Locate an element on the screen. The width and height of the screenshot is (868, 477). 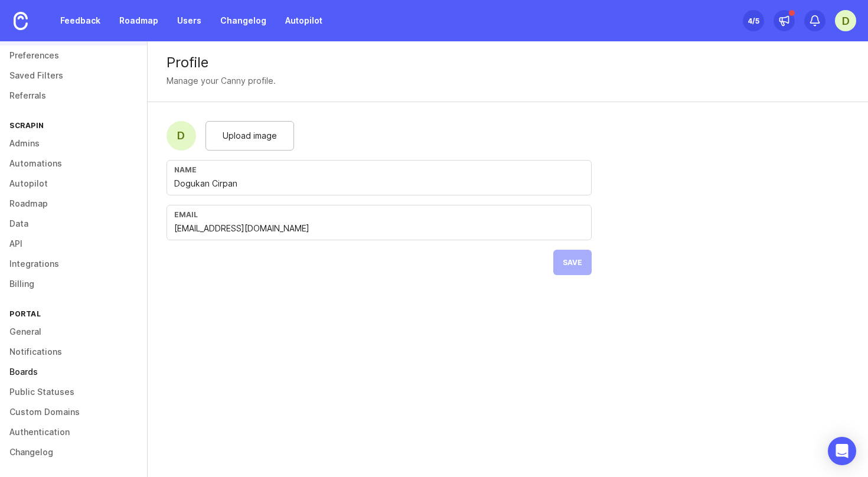
a: Changelog is located at coordinates (243, 21).